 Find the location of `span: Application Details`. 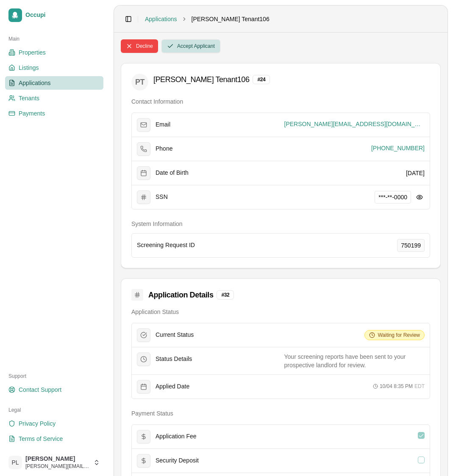

span: Application Details is located at coordinates (180, 295).